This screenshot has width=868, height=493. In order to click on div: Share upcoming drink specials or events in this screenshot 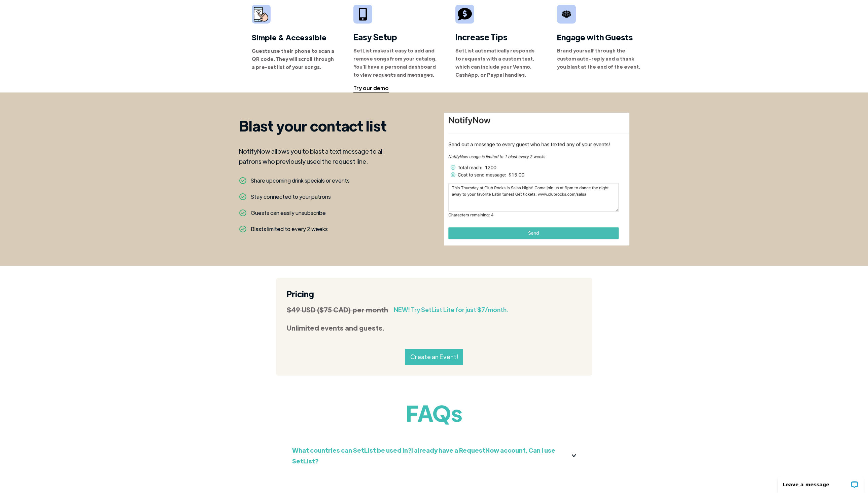, I will do `click(300, 181)`.